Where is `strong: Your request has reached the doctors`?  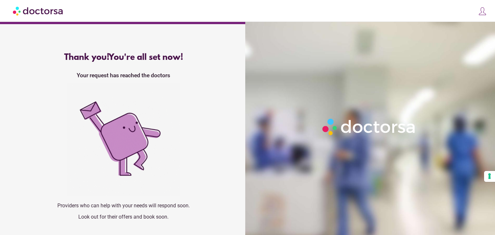
strong: Your request has reached the doctors is located at coordinates (123, 75).